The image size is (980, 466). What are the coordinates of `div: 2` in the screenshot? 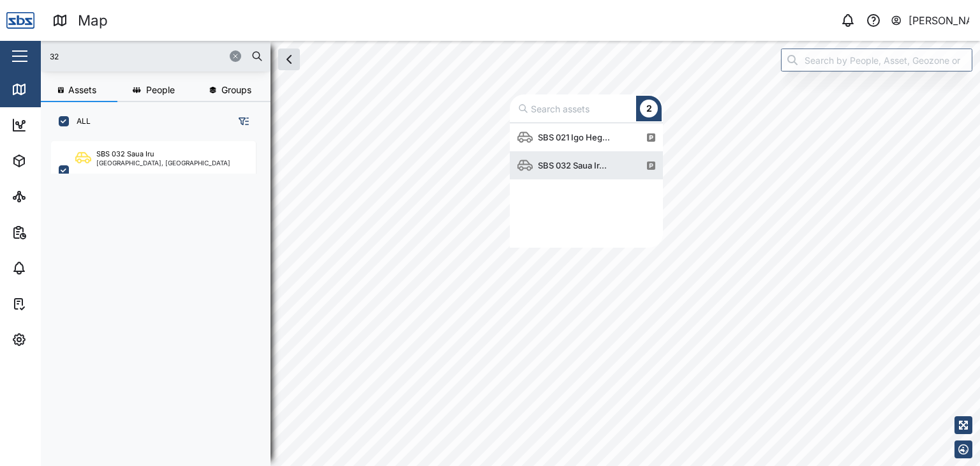 It's located at (649, 109).